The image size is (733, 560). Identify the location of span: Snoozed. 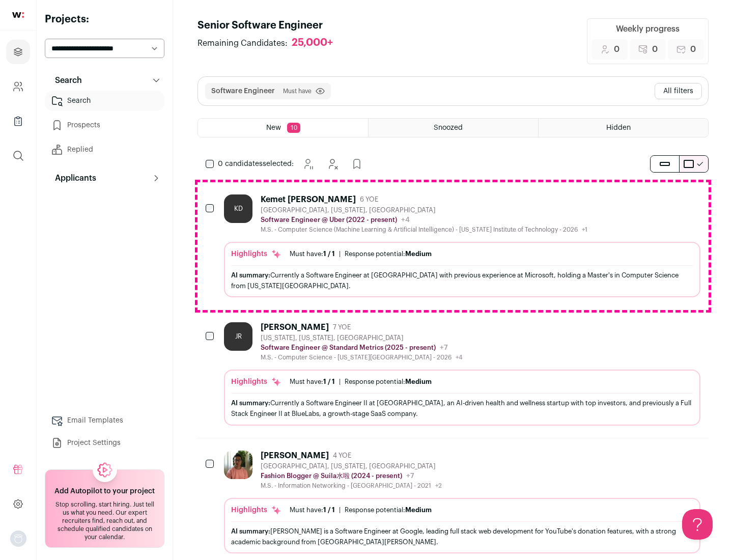
(448, 128).